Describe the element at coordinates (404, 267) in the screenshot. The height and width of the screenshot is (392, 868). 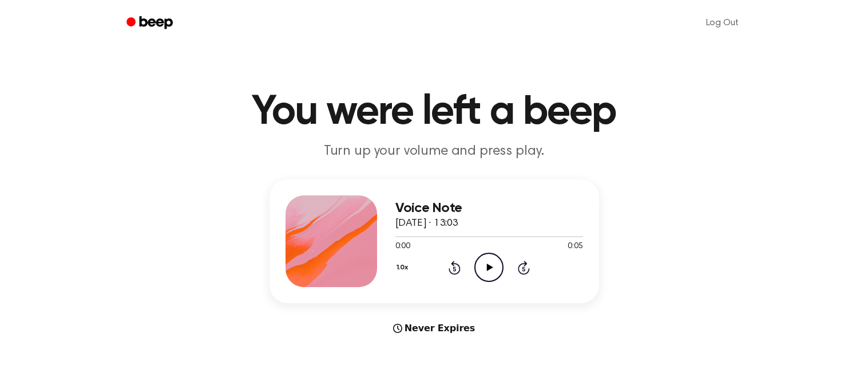
I see `button: 1.0x` at that location.